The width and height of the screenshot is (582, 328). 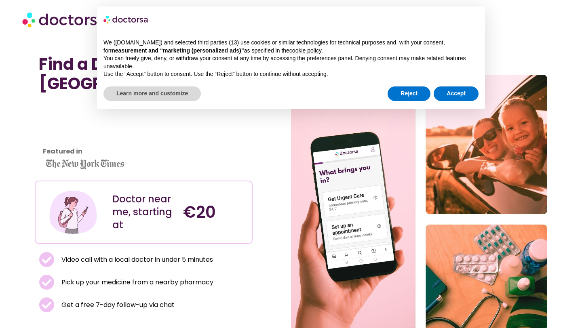 I want to click on button: Reject, so click(x=409, y=94).